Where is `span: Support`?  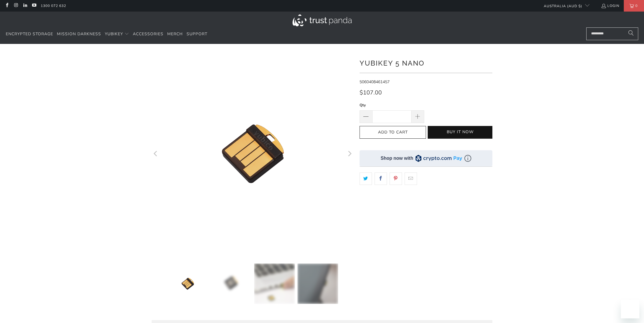
span: Support is located at coordinates (197, 34).